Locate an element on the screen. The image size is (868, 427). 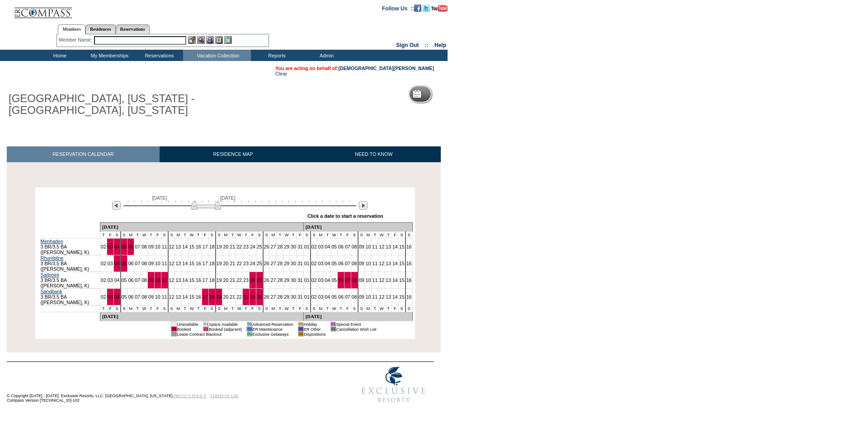
img: View is located at coordinates (201, 40).